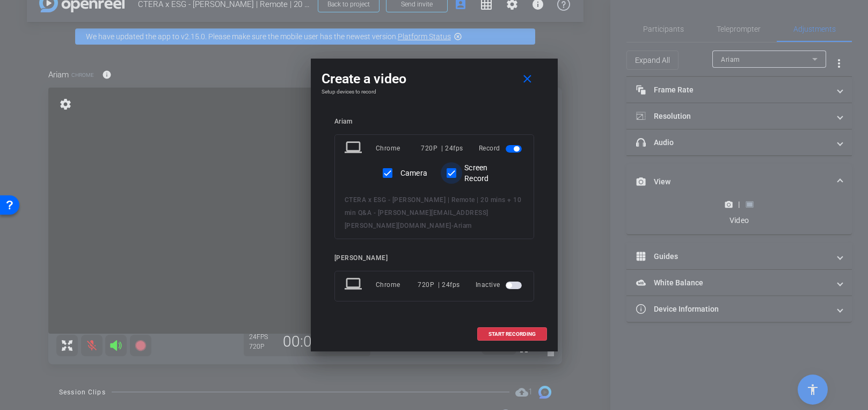  What do you see at coordinates (500, 285) in the screenshot?
I see `div: Inactive` at bounding box center [500, 285].